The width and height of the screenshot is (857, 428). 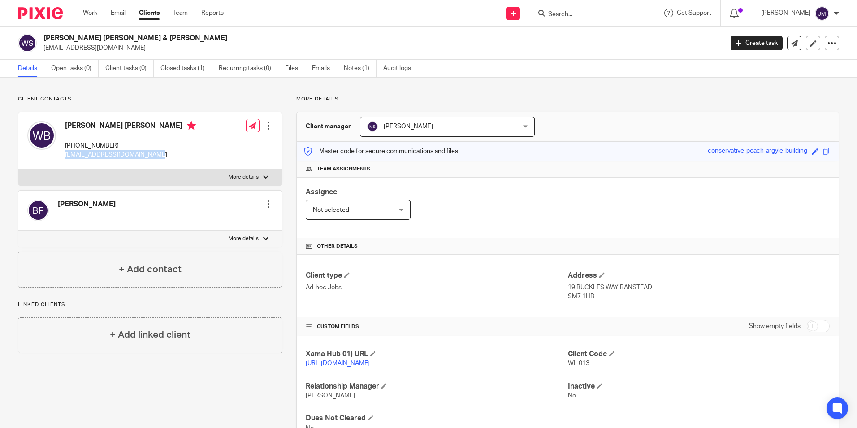 I want to click on a: Notes (1), so click(x=360, y=68).